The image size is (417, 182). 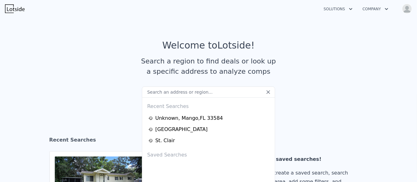 I want to click on div: Unknown , Mango , FL 33584, so click(x=189, y=118).